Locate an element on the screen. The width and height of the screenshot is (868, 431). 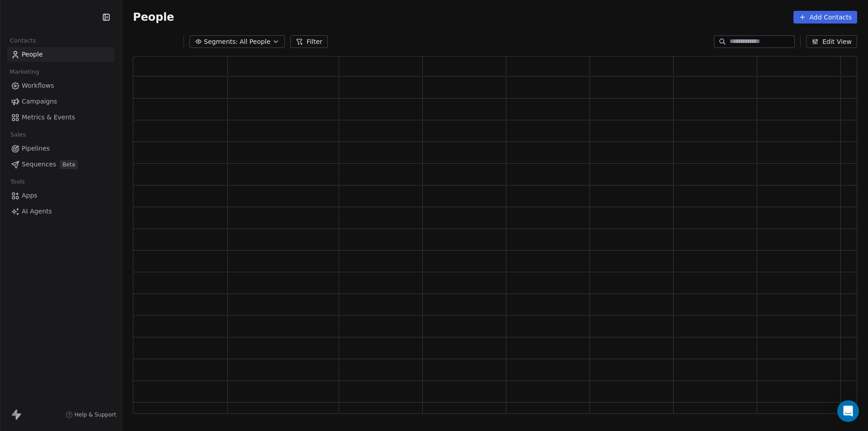
a: Workflows is located at coordinates (60, 86).